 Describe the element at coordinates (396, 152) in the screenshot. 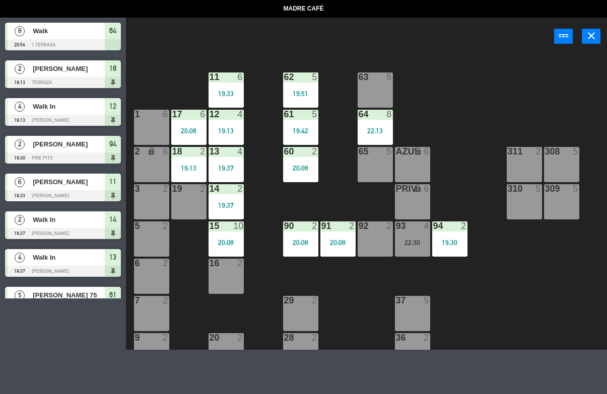

I see `div: AZUL` at that location.